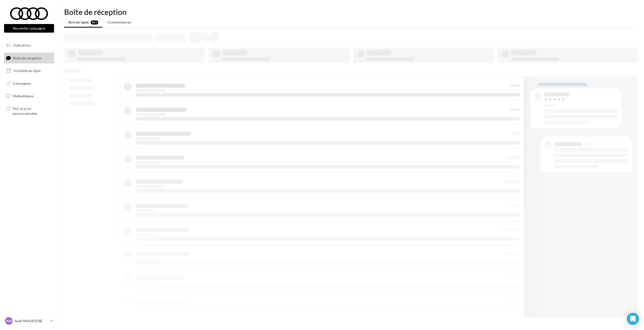  I want to click on a: AM Audi MULHOUSE, so click(29, 321).